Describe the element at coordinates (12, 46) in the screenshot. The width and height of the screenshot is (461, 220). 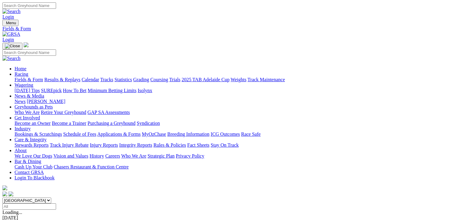
I see `img: Close` at that location.